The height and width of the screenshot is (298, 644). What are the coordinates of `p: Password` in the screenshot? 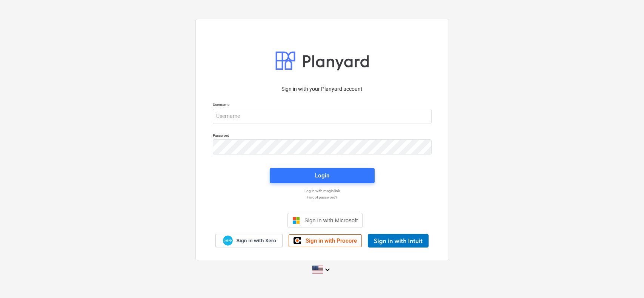 It's located at (322, 136).